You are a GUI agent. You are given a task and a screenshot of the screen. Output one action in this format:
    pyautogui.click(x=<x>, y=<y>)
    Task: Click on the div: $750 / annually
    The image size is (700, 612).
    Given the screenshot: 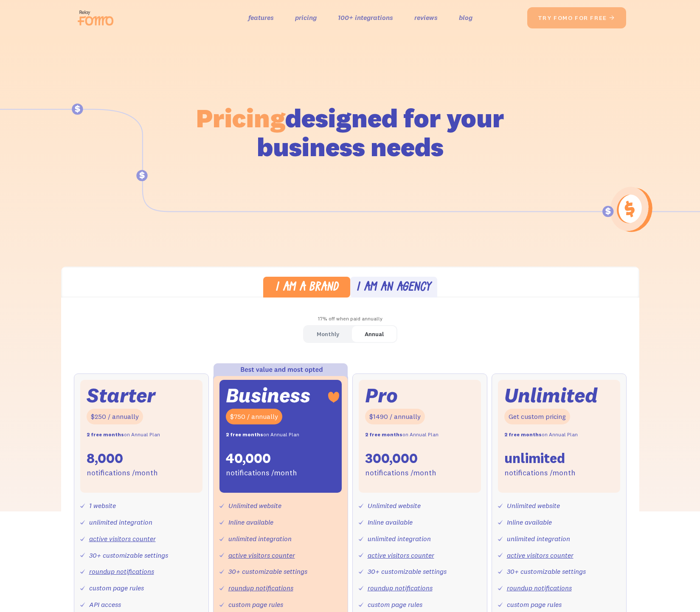 What is the action you would take?
    pyautogui.click(x=254, y=416)
    